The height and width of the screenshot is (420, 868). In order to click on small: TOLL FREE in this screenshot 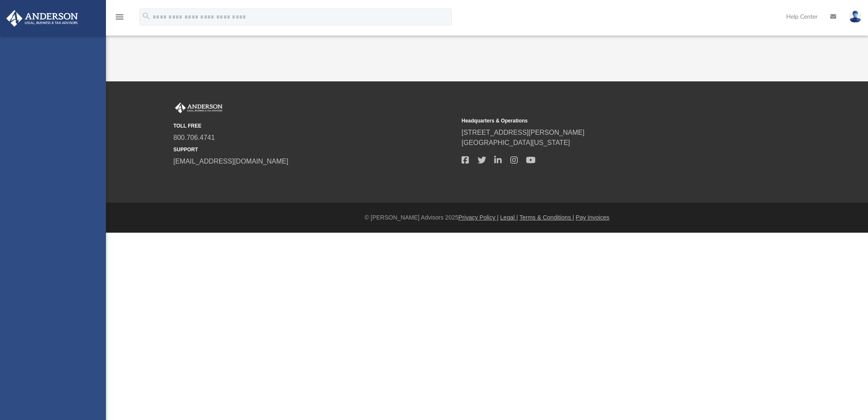, I will do `click(314, 126)`.